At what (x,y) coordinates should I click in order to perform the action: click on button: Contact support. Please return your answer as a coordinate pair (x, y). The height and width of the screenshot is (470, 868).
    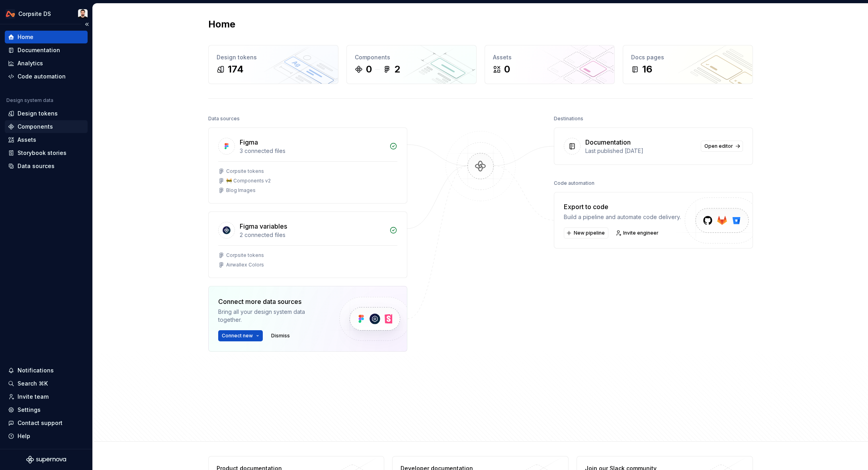
    Looking at the image, I should click on (46, 422).